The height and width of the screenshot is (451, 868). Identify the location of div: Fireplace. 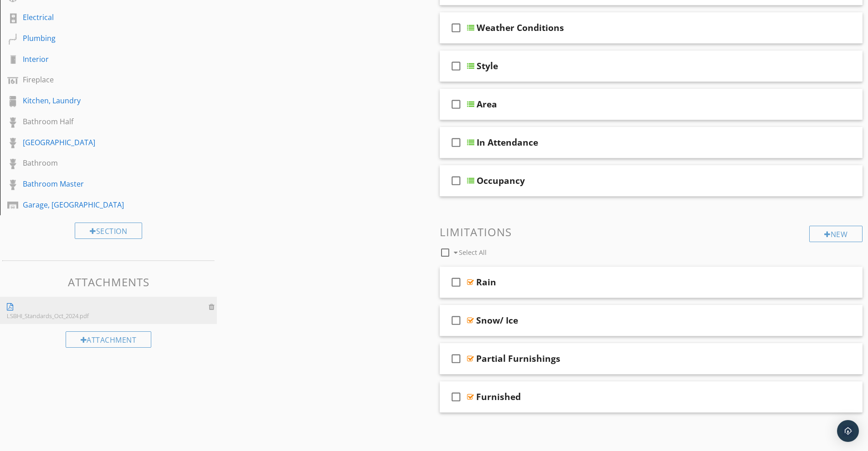
(98, 79).